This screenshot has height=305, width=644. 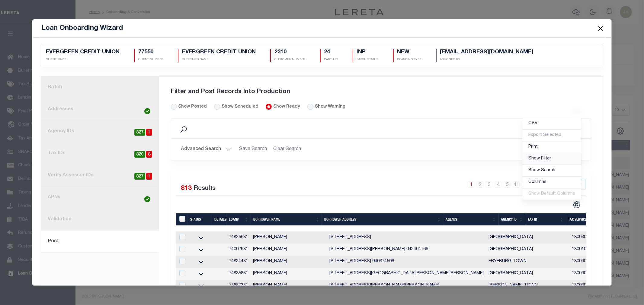 What do you see at coordinates (82, 28) in the screenshot?
I see `h5: Loan Onboarding Wizard` at bounding box center [82, 28].